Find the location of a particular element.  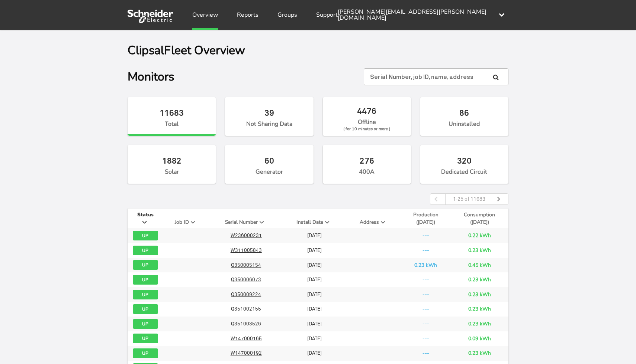

td: 0.45 kWh is located at coordinates (479, 265).